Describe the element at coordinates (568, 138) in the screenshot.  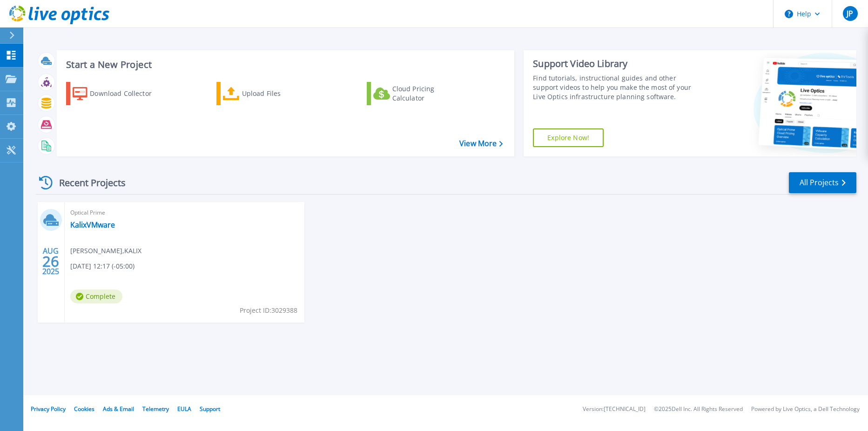
I see `a: Explore Now!` at that location.